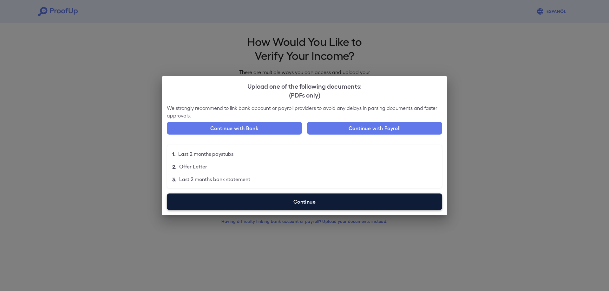  I want to click on h2: Upload one of the following documents:, so click(304, 90).